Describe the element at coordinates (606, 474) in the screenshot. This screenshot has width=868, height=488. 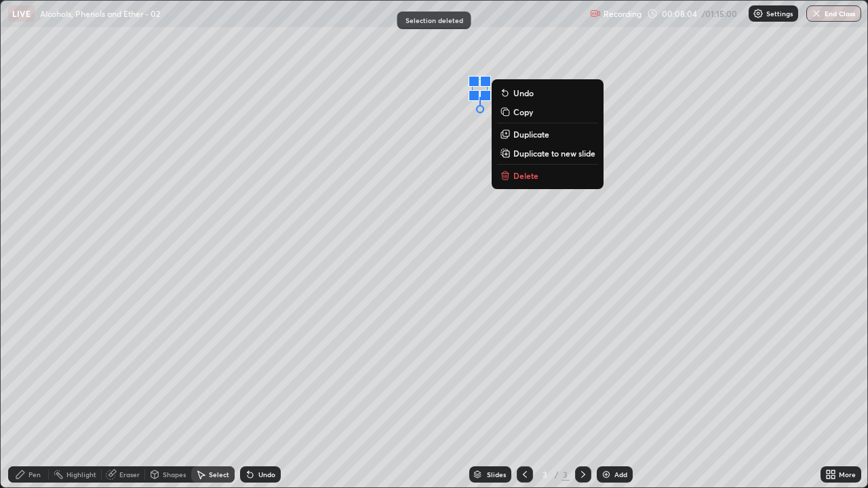
I see `img: add-slide-button` at that location.